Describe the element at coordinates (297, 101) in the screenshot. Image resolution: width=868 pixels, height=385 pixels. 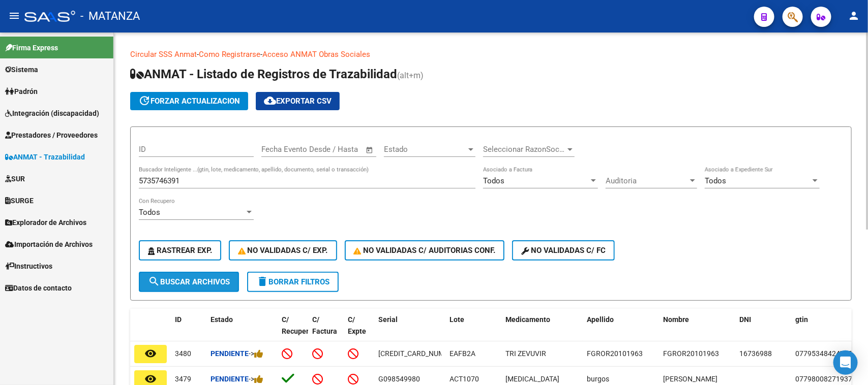
I see `span: Exportar CSV` at that location.